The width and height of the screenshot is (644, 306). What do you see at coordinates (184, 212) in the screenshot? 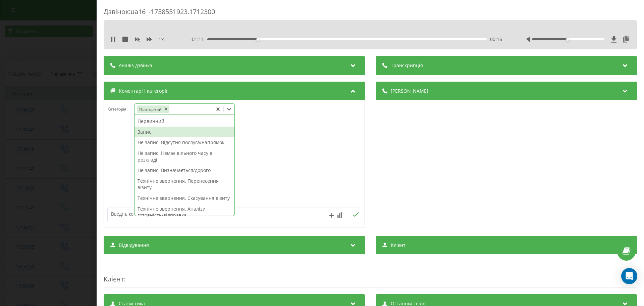
I see `div: Технічне звернення. Аналізи, готовність/відправка` at bounding box center [184, 212].